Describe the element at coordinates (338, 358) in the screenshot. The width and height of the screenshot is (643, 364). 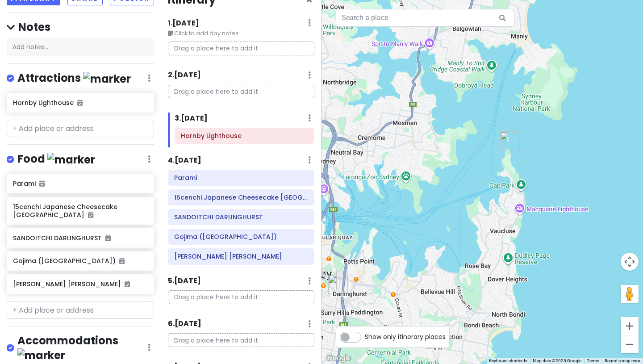
I see `a: Open this area in Google Maps (opens a new window)` at that location.